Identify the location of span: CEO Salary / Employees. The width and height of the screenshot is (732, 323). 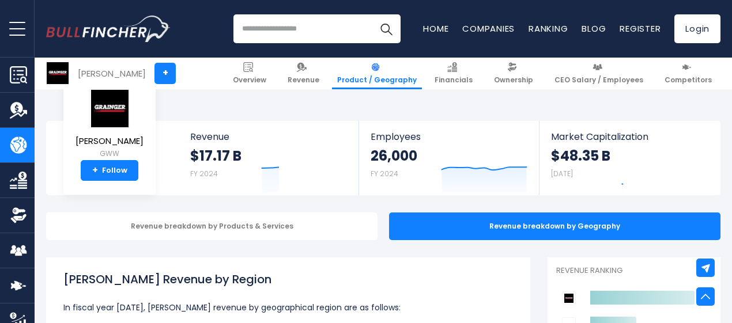
(599, 80).